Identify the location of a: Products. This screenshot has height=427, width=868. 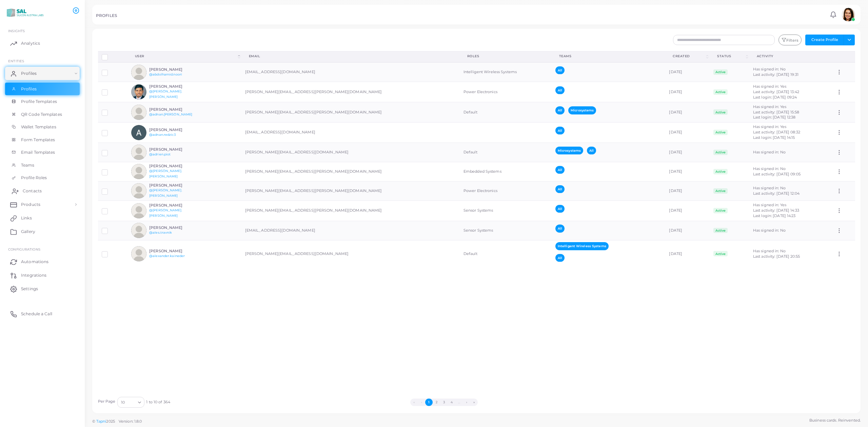
(43, 204).